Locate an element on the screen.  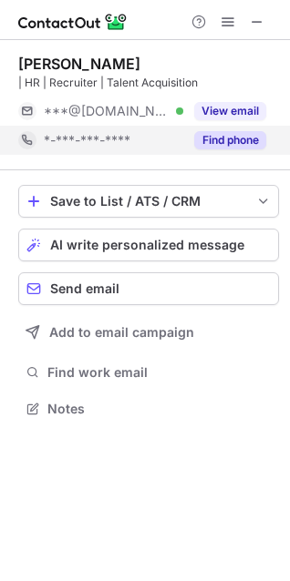
span: AI write personalized message is located at coordinates (147, 245).